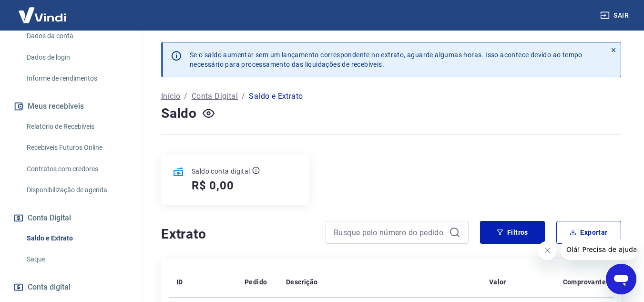 The width and height of the screenshot is (644, 302). Describe the element at coordinates (238, 234) in the screenshot. I see `h4: Extrato` at that location.